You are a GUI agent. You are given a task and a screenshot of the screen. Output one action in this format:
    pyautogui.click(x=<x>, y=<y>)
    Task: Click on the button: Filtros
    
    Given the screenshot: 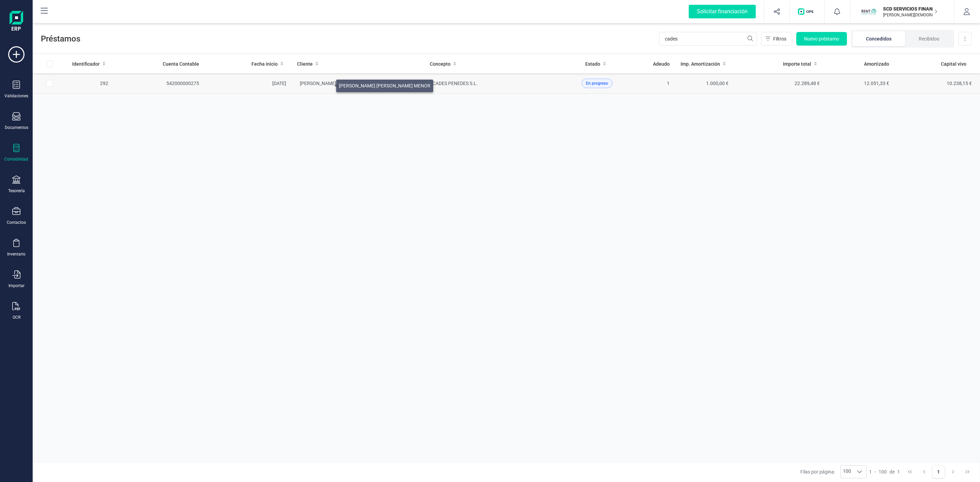 What is the action you would take?
    pyautogui.click(x=777, y=38)
    